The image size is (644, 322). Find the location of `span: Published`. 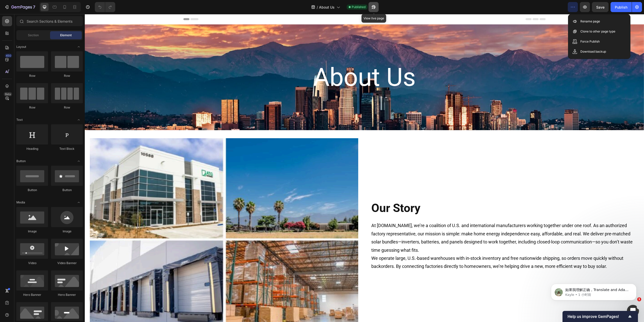

span: Published is located at coordinates (358, 7).